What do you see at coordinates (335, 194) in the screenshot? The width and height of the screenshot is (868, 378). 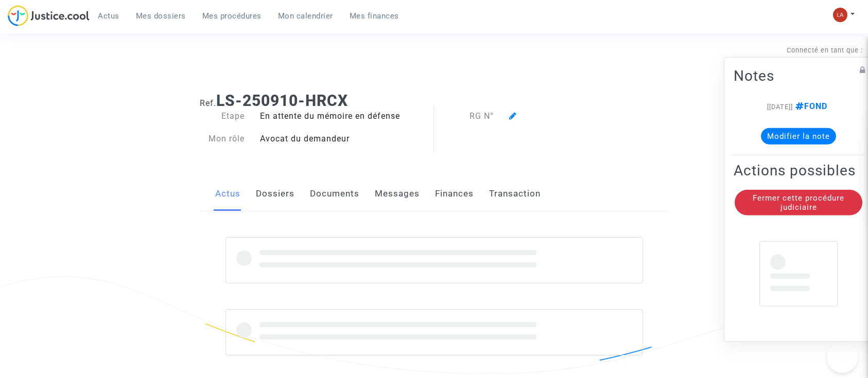 I see `a: Documents` at bounding box center [335, 194].